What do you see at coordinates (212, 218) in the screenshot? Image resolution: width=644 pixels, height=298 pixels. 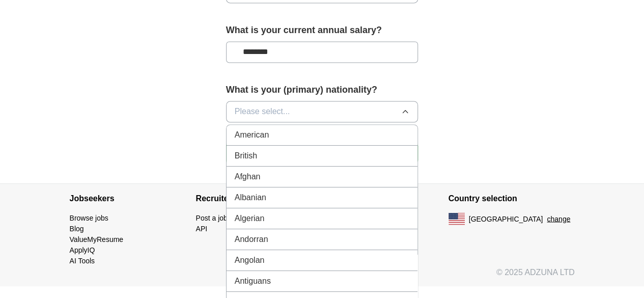 I see `a: Post a job` at bounding box center [212, 218].